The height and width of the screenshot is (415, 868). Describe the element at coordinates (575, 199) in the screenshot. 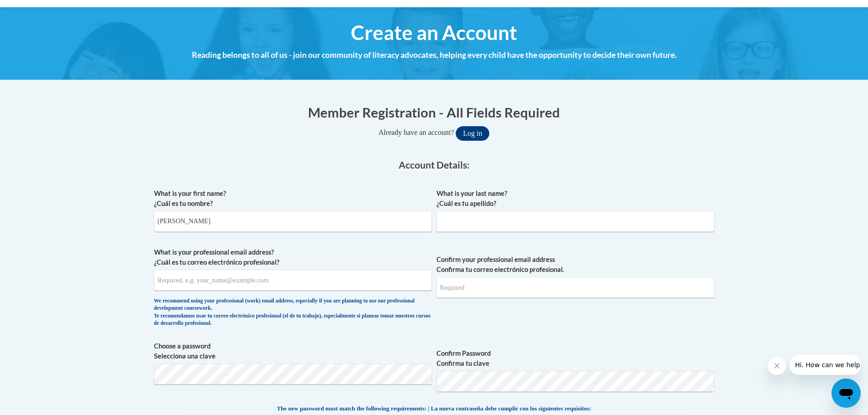

I see `label: What is your last name? ¿Cuál es tu apellido?` at that location.